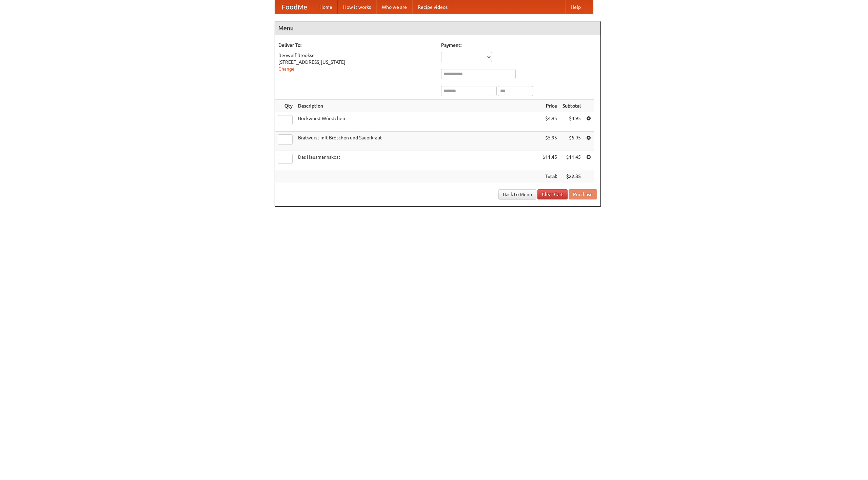  Describe the element at coordinates (295, 7) in the screenshot. I see `a: FoodMe` at that location.